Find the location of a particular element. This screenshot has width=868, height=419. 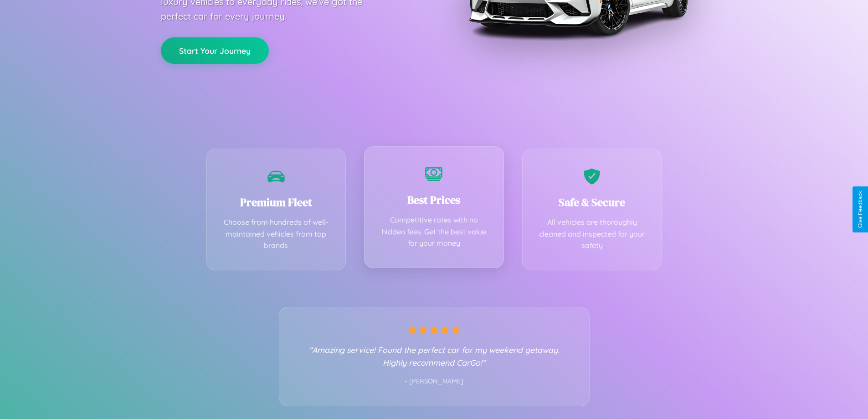

button: Start Your Journey is located at coordinates (215, 51).